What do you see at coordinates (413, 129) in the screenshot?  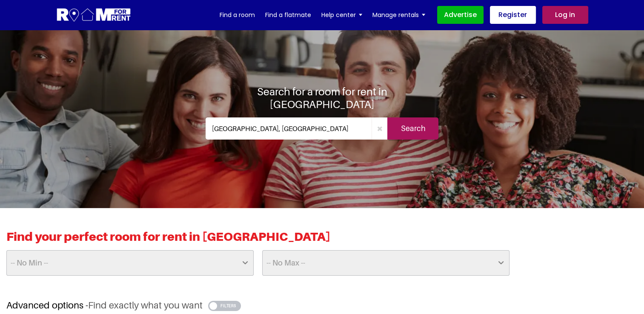 I see `input: Search` at bounding box center [413, 129].